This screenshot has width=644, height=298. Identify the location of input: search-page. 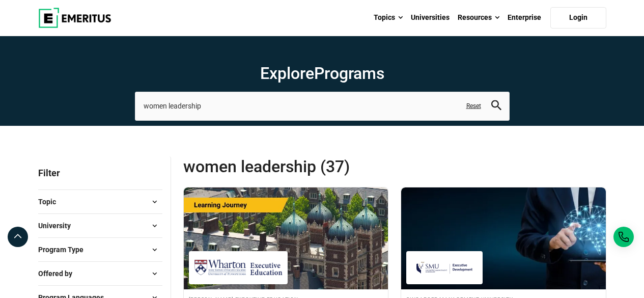
(322, 106).